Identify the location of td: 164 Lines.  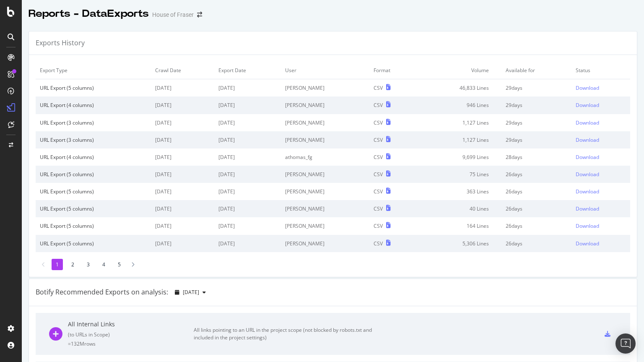
(459, 226).